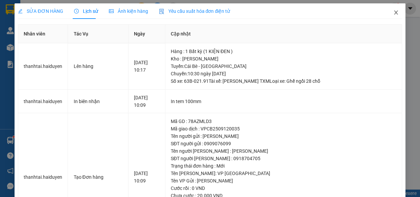 The image size is (420, 197). I want to click on span: SỬA ĐƠN HÀNG, so click(40, 11).